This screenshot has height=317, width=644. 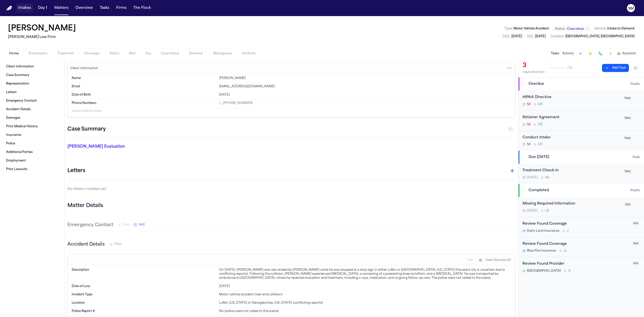 What do you see at coordinates (560, 29) in the screenshot?
I see `span: Status:` at bounding box center [560, 29].